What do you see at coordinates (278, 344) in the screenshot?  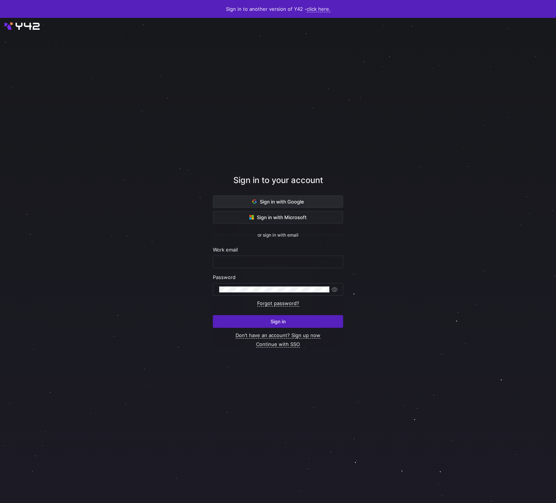 I see `a: Continue with SSO` at bounding box center [278, 344].